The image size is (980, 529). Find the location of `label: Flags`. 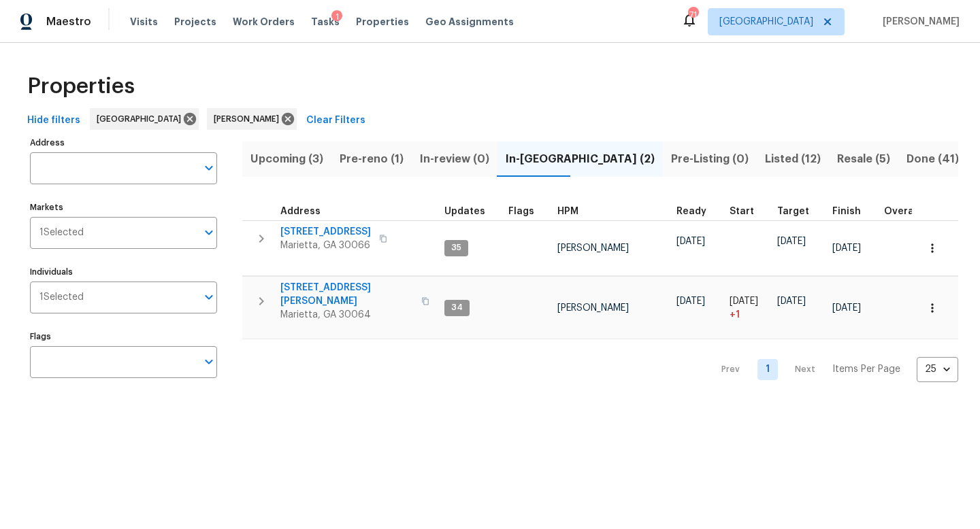

label: Flags is located at coordinates (123, 336).